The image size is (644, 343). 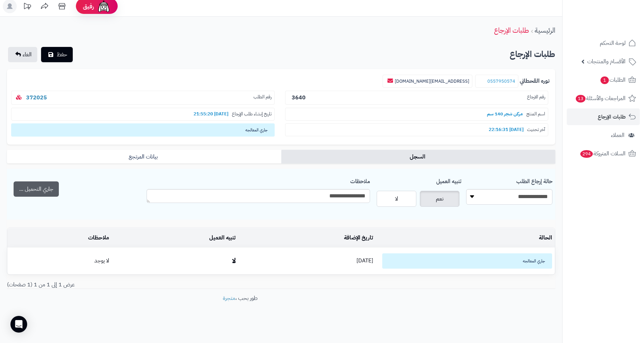 I want to click on td: الحالة, so click(x=466, y=238).